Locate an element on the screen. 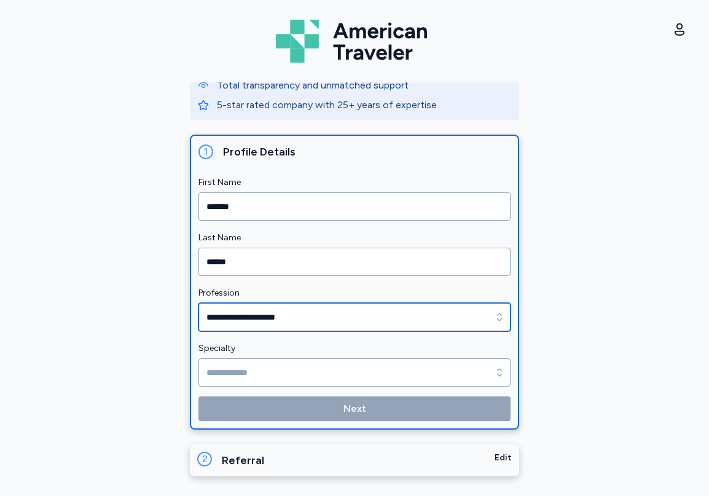 This screenshot has width=709, height=496. input: First Name is located at coordinates (355, 207).